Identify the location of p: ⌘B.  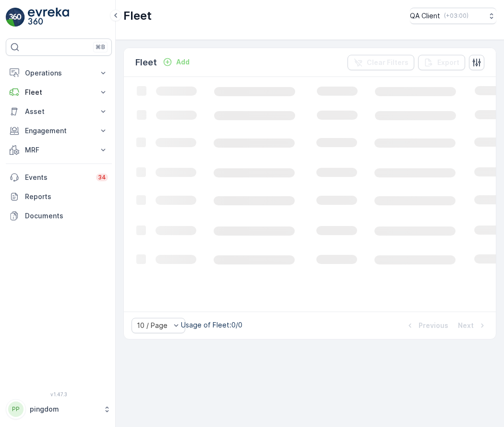
(101, 47).